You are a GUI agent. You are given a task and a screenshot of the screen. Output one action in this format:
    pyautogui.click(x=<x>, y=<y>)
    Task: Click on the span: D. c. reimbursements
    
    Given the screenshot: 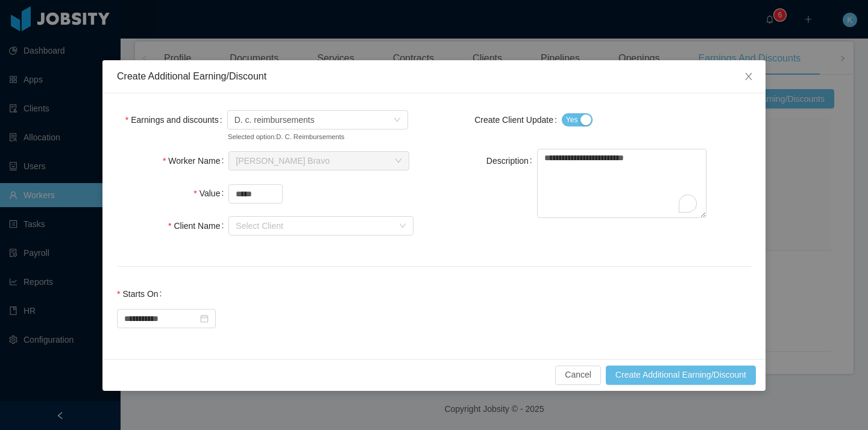 What is the action you would take?
    pyautogui.click(x=274, y=120)
    